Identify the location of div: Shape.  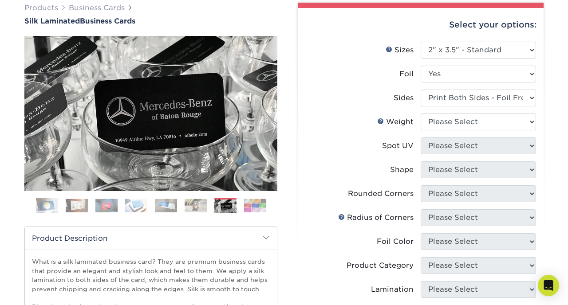
(401, 170).